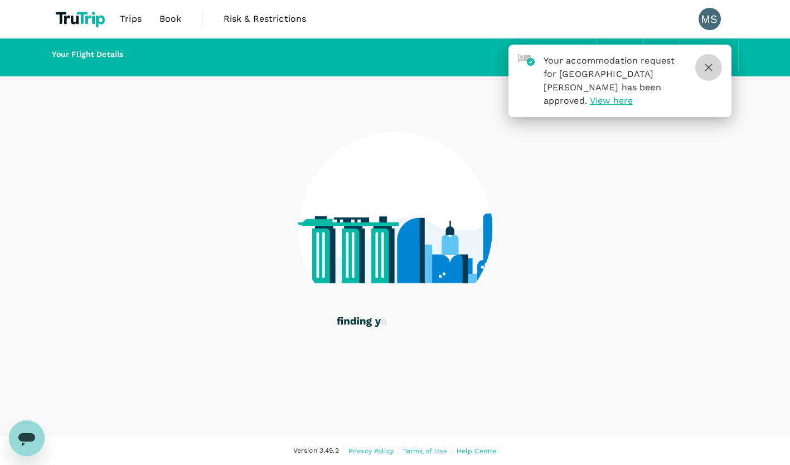  I want to click on span: Terms of Use, so click(425, 451).